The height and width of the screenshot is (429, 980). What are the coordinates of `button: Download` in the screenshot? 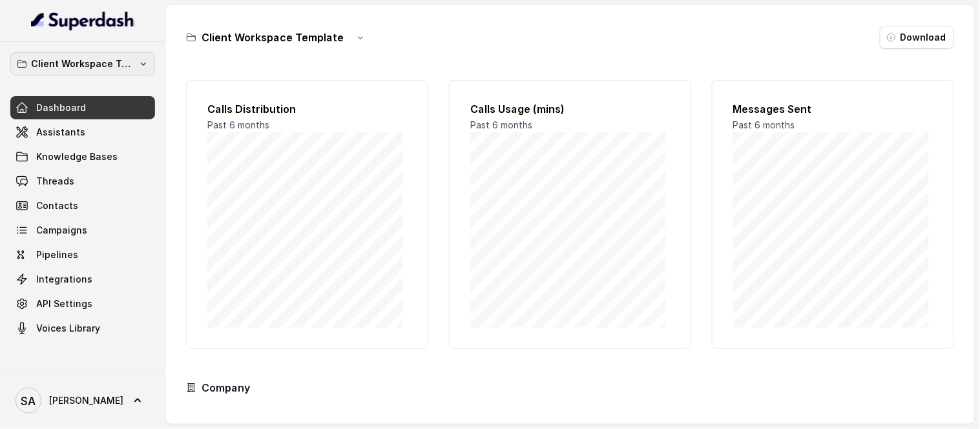 It's located at (917, 37).